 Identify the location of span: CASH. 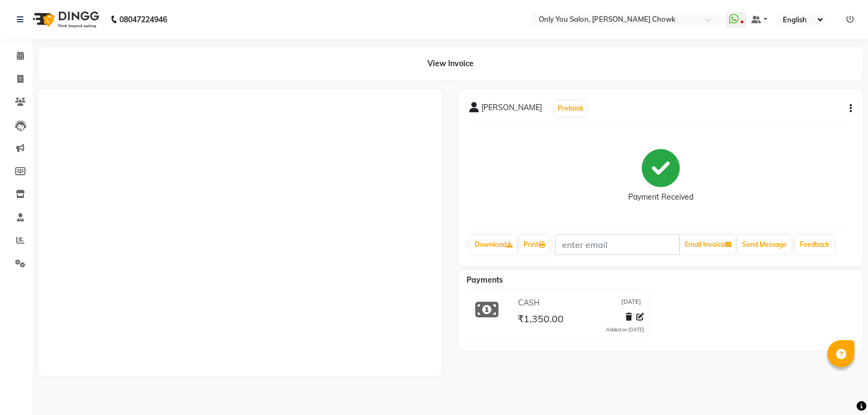
(529, 303).